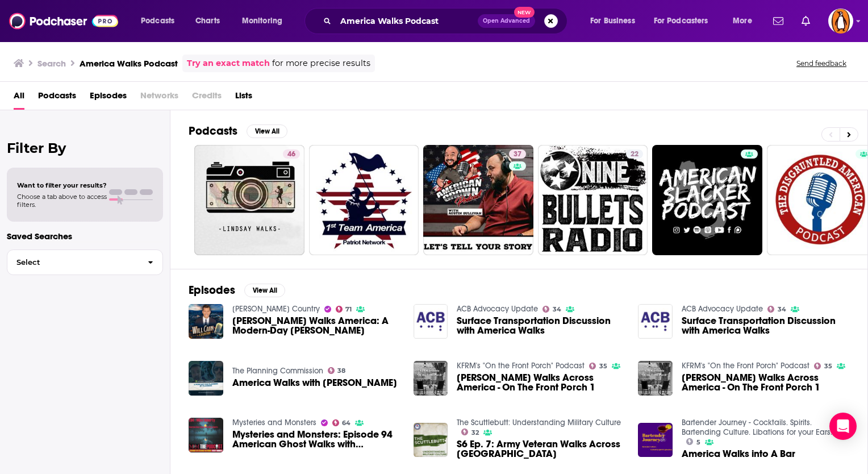  What do you see at coordinates (262, 21) in the screenshot?
I see `span: Monitoring` at bounding box center [262, 21].